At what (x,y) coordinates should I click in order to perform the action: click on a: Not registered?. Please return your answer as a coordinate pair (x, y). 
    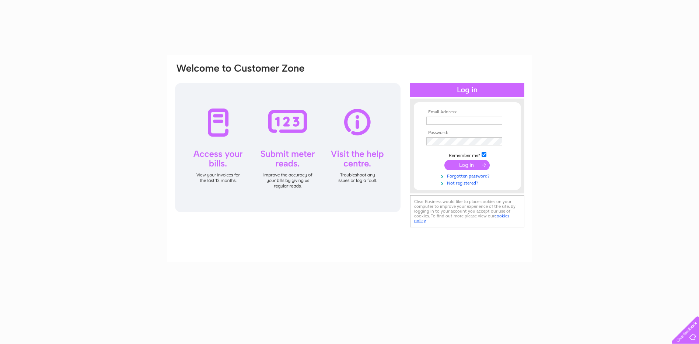
    Looking at the image, I should click on (468, 182).